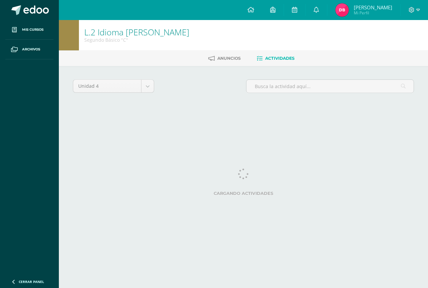  I want to click on span: Cerrar panel, so click(31, 282).